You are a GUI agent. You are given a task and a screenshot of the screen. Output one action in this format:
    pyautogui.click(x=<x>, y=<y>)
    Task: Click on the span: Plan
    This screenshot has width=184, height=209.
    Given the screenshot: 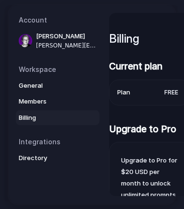 What is the action you would take?
    pyautogui.click(x=123, y=93)
    